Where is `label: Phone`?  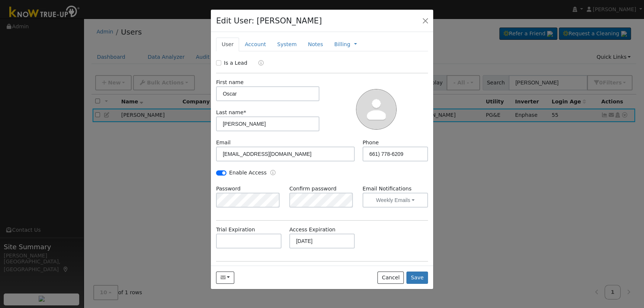
label: Phone is located at coordinates (371, 142).